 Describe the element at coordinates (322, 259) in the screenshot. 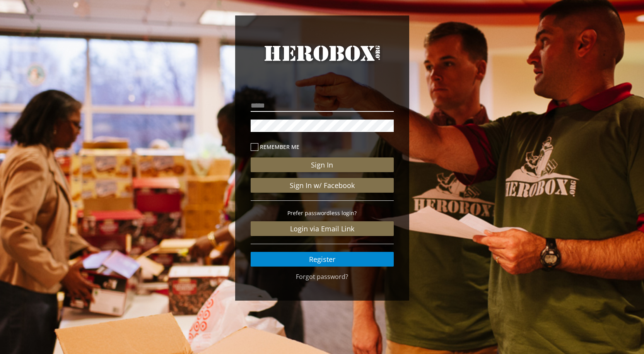

I see `a: Register` at that location.